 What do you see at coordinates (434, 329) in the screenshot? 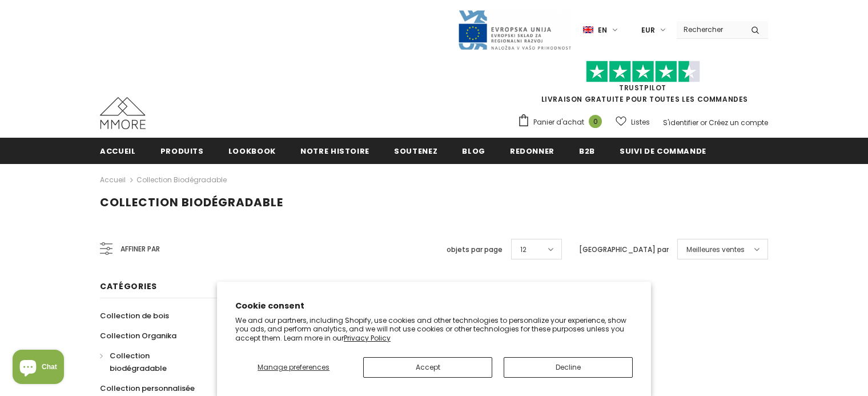
I see `p: We and our partners, including Shopify, use cookies and other technologies to personalize your ex...` at bounding box center [434, 329].